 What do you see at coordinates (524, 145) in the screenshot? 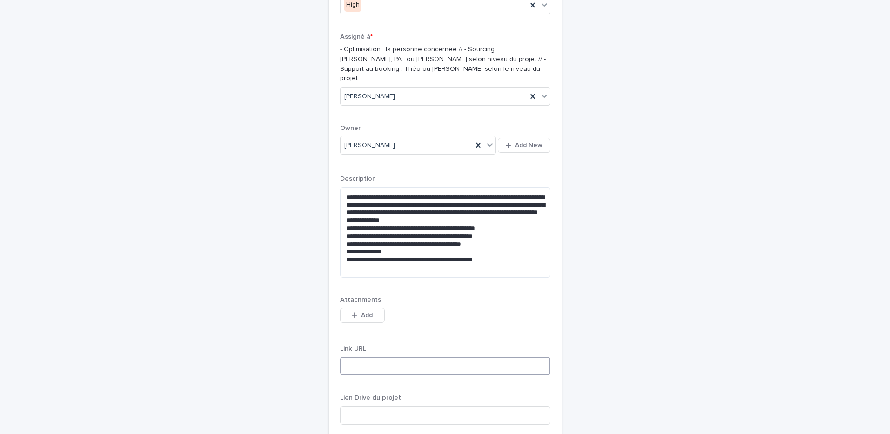
I see `button: Add New` at bounding box center [524, 145].